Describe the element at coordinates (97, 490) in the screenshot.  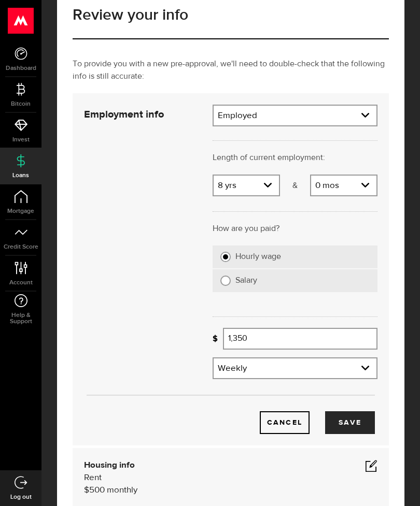
I see `span: 500` at that location.